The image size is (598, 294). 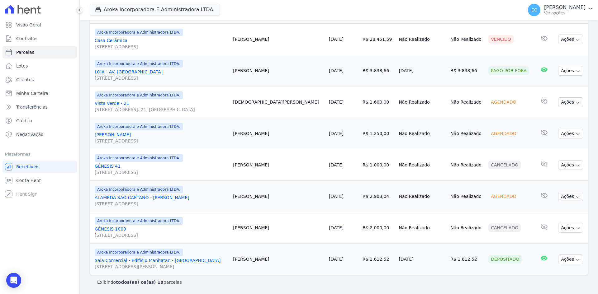 What do you see at coordinates (24, 121) in the screenshot?
I see `span: Crédito` at bounding box center [24, 121].